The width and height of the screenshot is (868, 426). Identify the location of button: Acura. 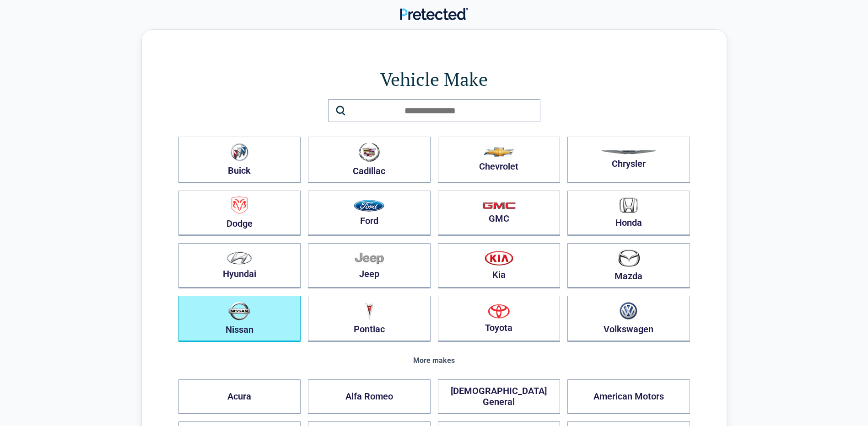
(239, 397).